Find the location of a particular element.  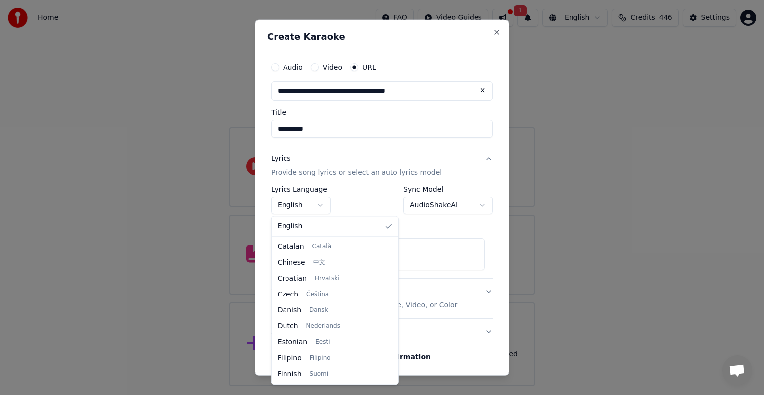

span: Catalan is located at coordinates (291, 247).